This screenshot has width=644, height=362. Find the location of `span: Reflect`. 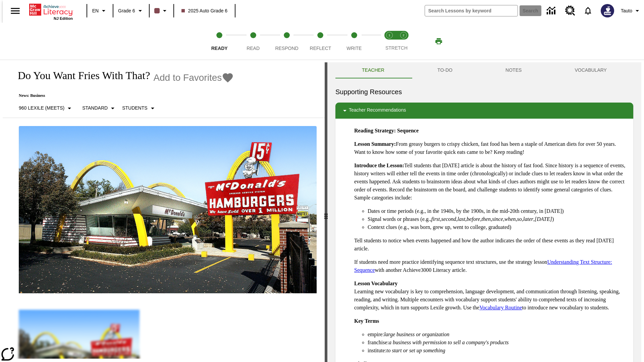

span: Reflect is located at coordinates (321, 48).